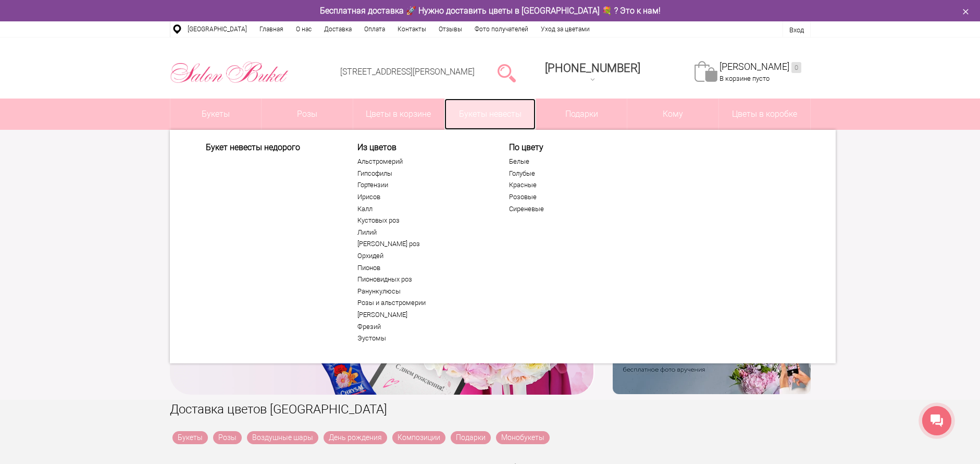 This screenshot has width=980, height=464. What do you see at coordinates (422, 197) in the screenshot?
I see `a: Ирисов` at bounding box center [422, 197].